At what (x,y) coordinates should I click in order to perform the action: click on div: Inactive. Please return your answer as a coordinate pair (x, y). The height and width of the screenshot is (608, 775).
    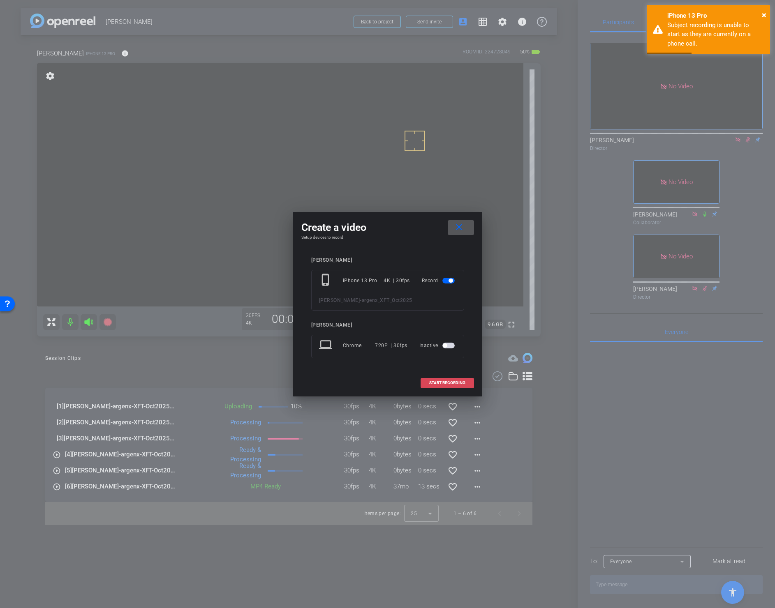
    Looking at the image, I should click on (438, 346).